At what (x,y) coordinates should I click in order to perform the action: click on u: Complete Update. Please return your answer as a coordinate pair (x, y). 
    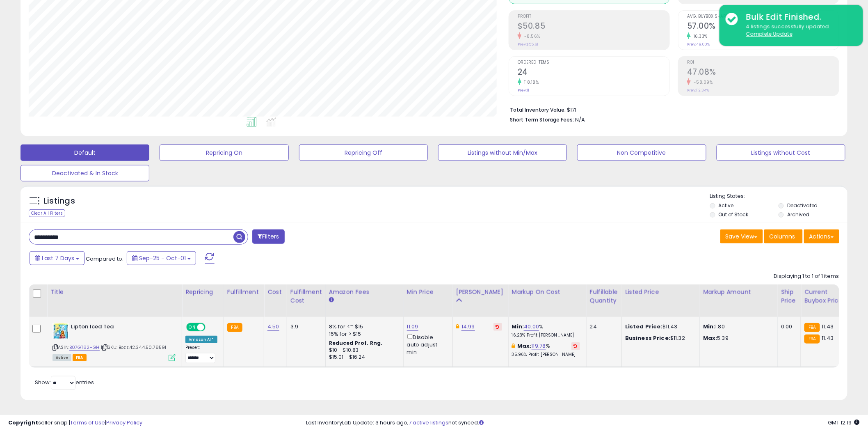
    Looking at the image, I should click on (769, 34).